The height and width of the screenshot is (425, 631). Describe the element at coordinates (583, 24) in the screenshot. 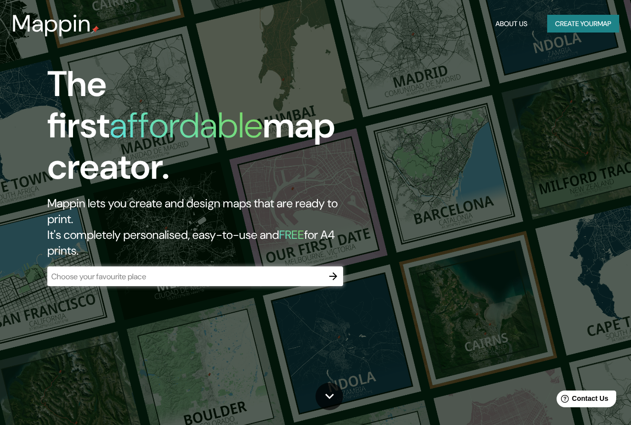

I see `button: Create yourmap` at that location.